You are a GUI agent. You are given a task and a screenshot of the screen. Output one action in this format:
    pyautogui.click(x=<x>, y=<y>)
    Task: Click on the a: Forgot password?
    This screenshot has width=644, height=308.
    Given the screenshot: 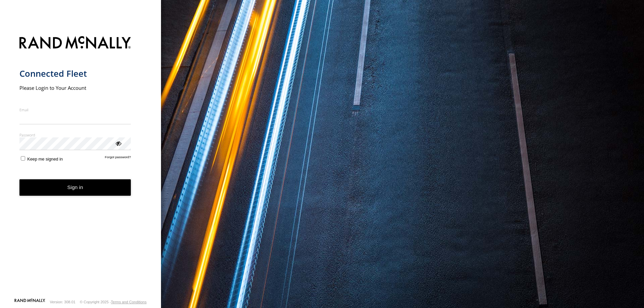 What is the action you would take?
    pyautogui.click(x=118, y=158)
    